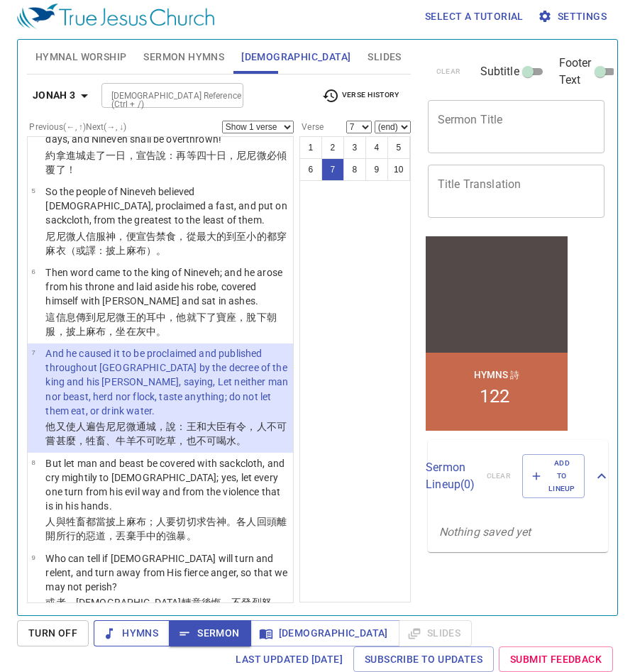 The image size is (635, 672). What do you see at coordinates (152, 440) in the screenshot?
I see `wh2938: 甚麼` at bounding box center [152, 440].